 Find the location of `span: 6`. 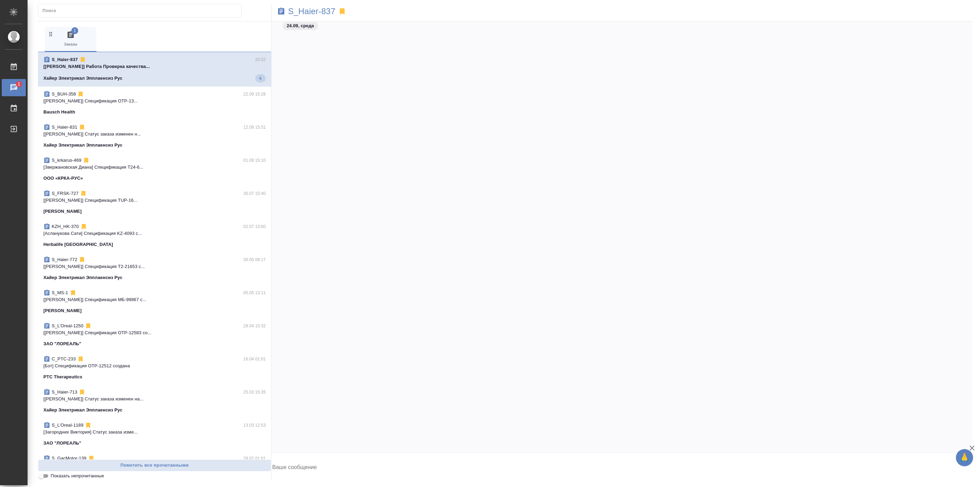

span: 6 is located at coordinates (260, 78).